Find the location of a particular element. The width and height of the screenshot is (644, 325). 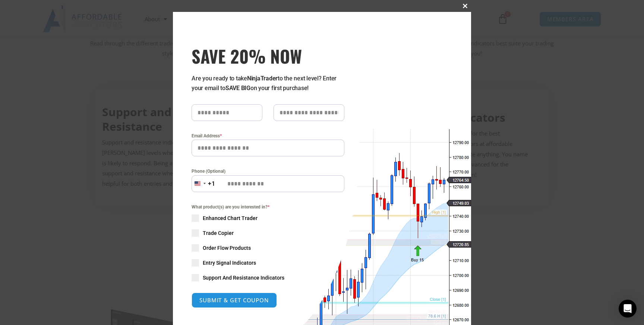

span: Trade Copier is located at coordinates (218, 233).